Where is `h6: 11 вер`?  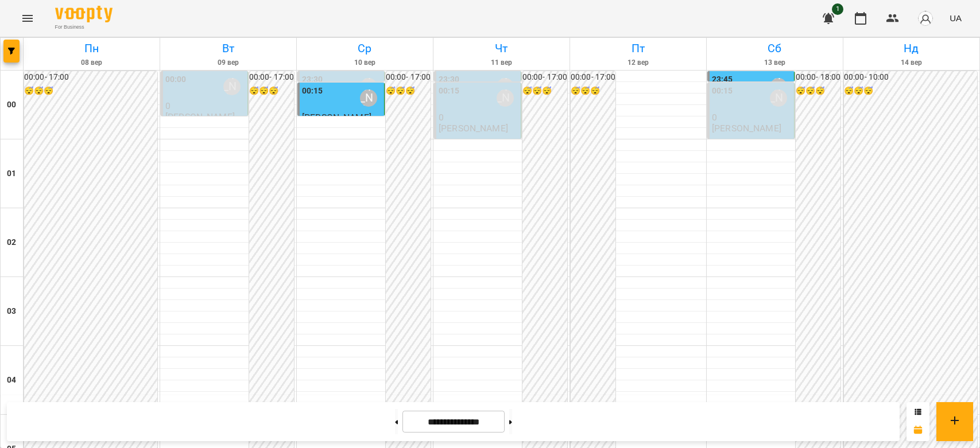 h6: 11 вер is located at coordinates (501, 63).